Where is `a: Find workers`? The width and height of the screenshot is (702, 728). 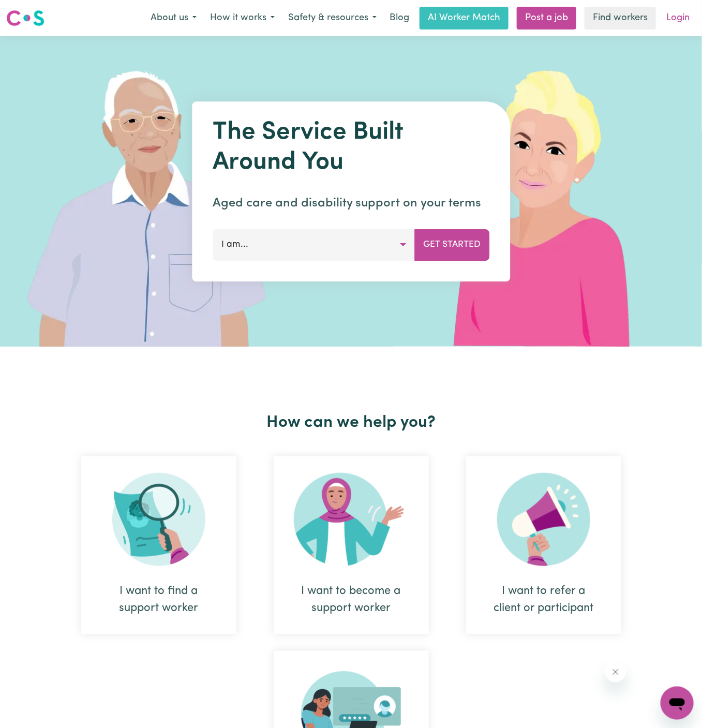
a: Find workers is located at coordinates (620, 18).